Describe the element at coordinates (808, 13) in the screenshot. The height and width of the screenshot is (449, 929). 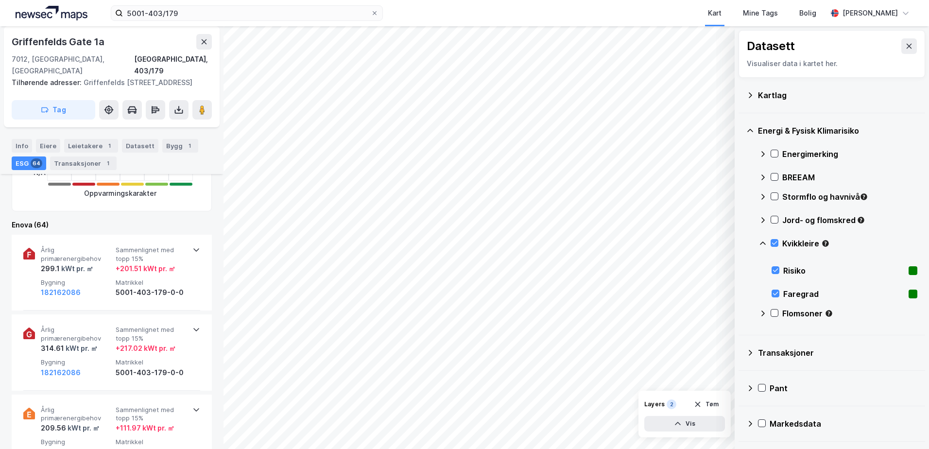
I see `div: Bolig` at that location.